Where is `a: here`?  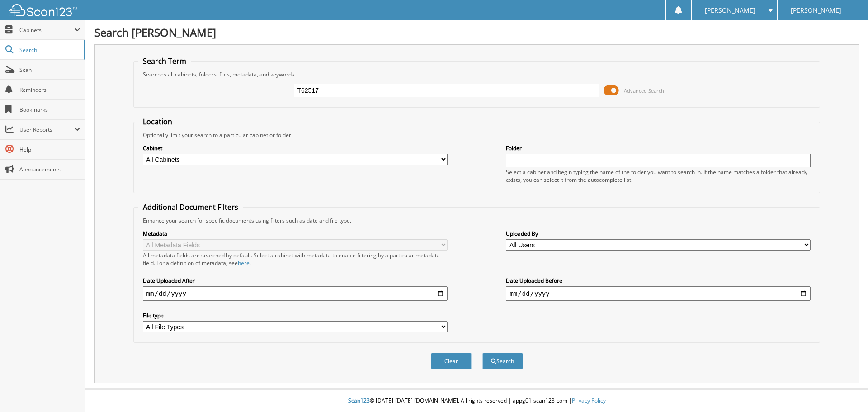
a: here is located at coordinates (244, 262).